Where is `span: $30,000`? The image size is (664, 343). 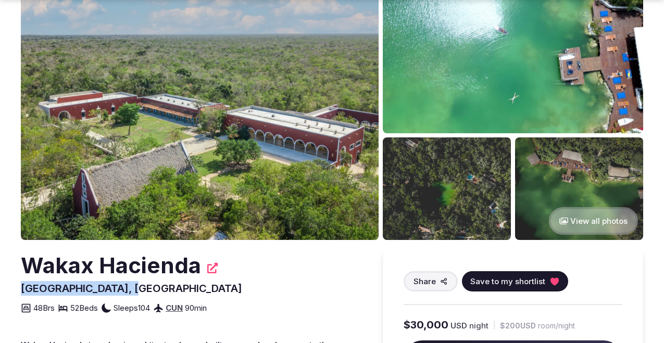 span: $30,000 is located at coordinates (426, 325).